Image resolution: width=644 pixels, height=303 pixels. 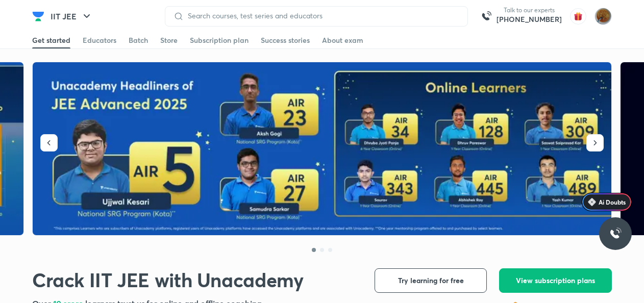 What do you see at coordinates (138, 40) in the screenshot?
I see `div: Batch` at bounding box center [138, 40].